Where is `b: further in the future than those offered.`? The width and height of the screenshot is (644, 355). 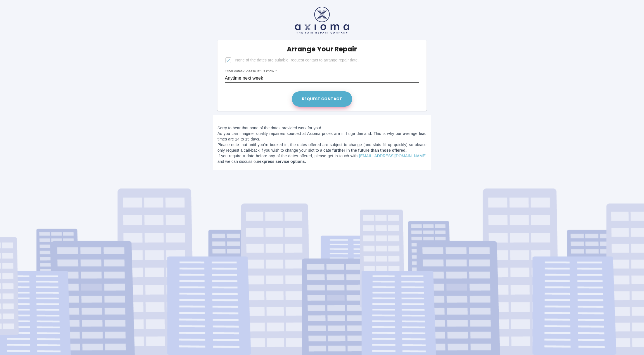
b: further in the future than those offered. is located at coordinates (369, 150).